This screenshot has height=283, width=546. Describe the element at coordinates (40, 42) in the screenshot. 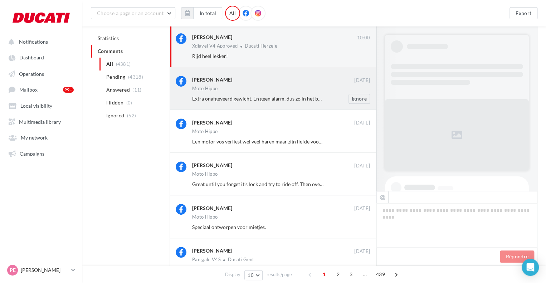

I see `button: Notifications` at that location.